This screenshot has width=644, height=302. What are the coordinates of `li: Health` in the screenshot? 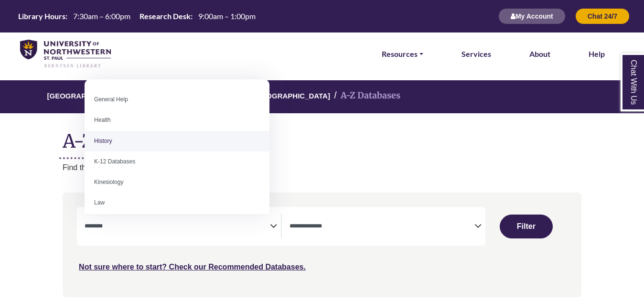 It's located at (176, 120).